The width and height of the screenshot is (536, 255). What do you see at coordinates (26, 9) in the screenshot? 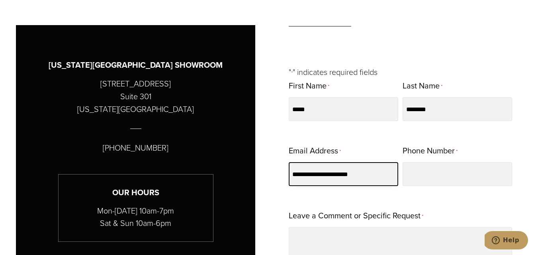
I see `span: Help` at bounding box center [26, 9].